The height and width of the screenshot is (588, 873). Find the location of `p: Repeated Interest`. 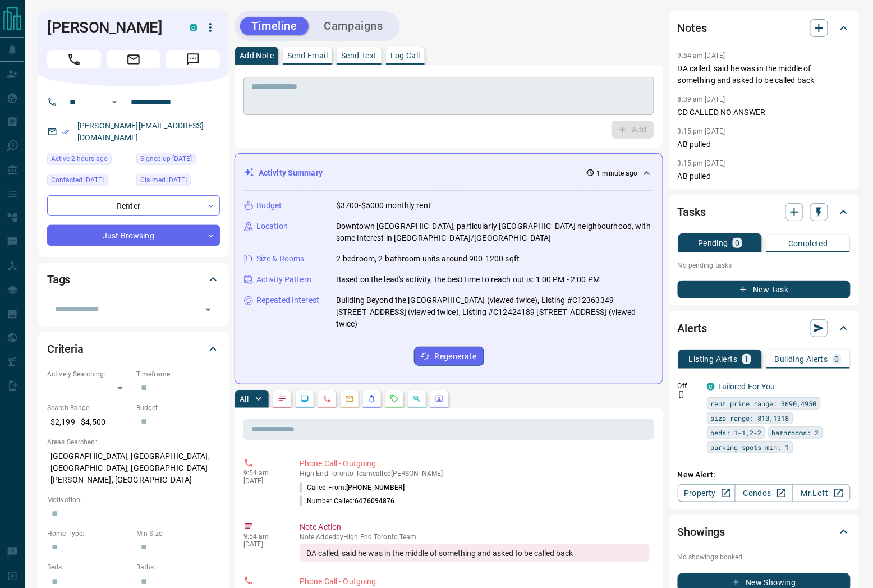

p: Repeated Interest is located at coordinates (288, 300).